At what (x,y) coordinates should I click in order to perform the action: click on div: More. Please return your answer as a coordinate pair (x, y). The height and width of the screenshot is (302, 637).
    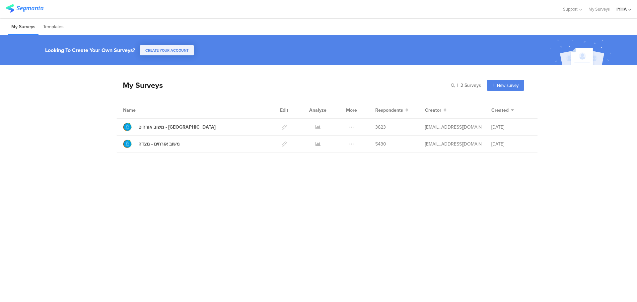
    Looking at the image, I should click on (351, 110).